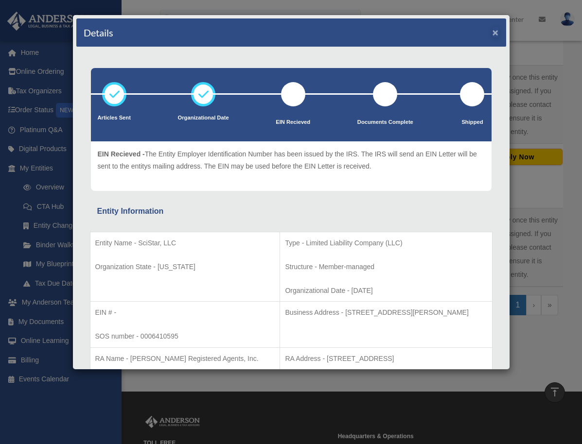 The image size is (582, 444). What do you see at coordinates (472, 123) in the screenshot?
I see `p: Shipped` at bounding box center [472, 123].